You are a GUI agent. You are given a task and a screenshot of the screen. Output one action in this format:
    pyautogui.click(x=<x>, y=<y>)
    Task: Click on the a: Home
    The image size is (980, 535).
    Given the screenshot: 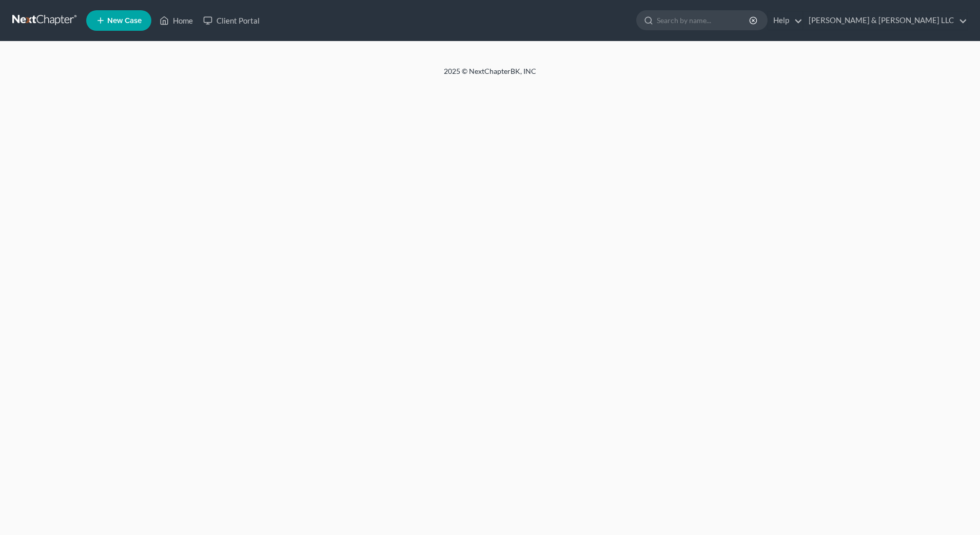 What is the action you would take?
    pyautogui.click(x=176, y=21)
    